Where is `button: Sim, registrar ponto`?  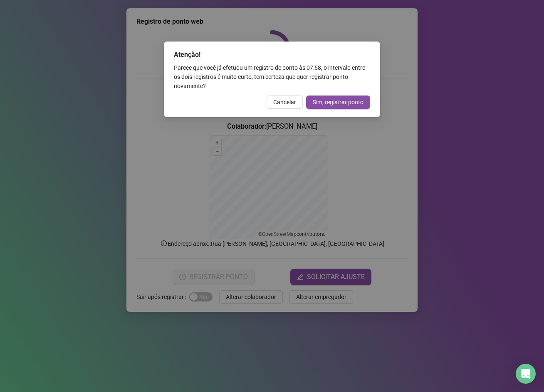 button: Sim, registrar ponto is located at coordinates (338, 103).